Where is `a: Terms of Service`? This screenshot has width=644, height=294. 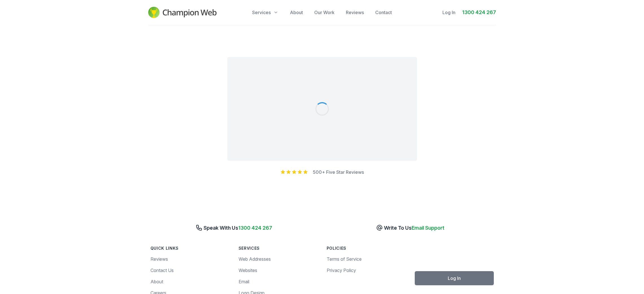
a: Terms of Service is located at coordinates (344, 259).